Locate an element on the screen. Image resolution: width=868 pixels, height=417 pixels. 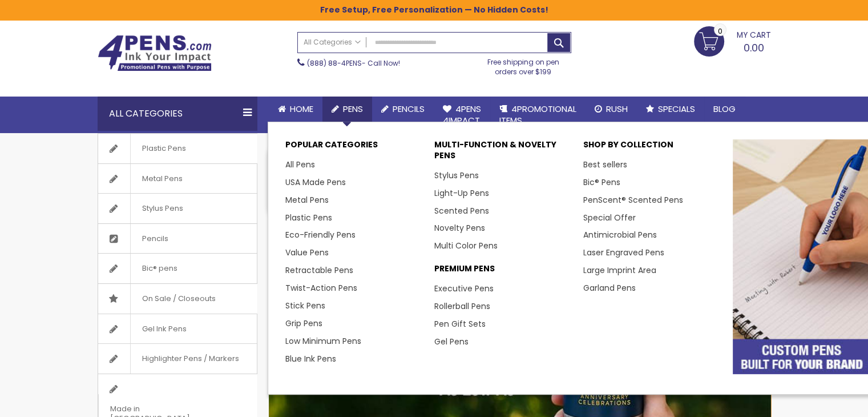
div: All Categories is located at coordinates (177, 113).